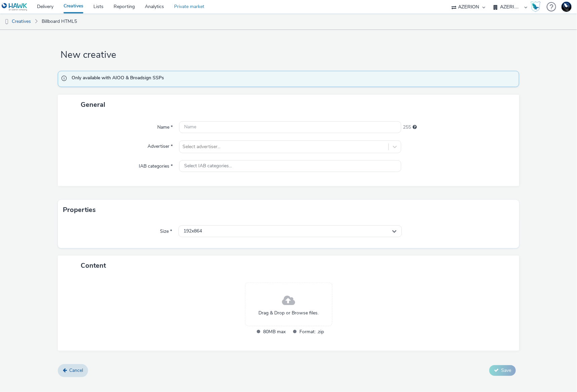 Image resolution: width=577 pixels, height=392 pixels. What do you see at coordinates (415, 127) in the screenshot?
I see `div: Maximum 255 characters` at bounding box center [415, 127].